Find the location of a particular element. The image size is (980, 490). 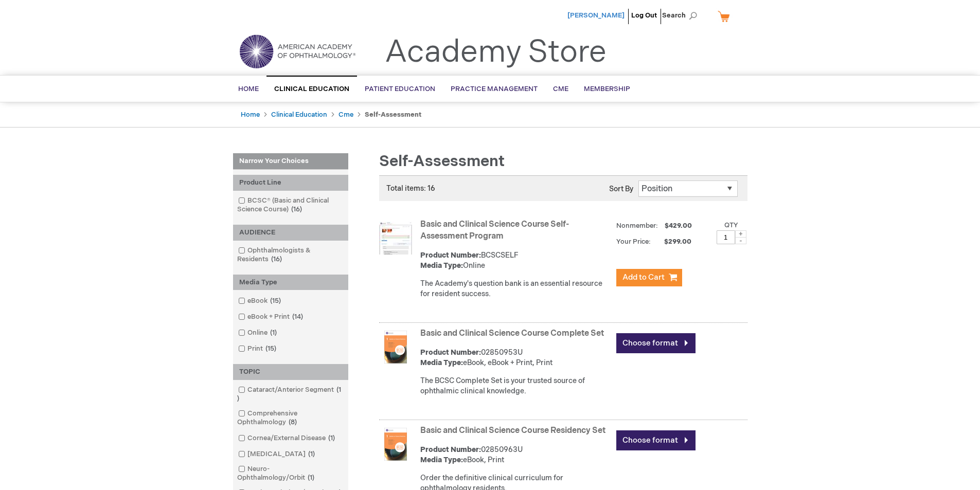

img: Basic and Clinical Science Course Complete Set is located at coordinates (396, 347).